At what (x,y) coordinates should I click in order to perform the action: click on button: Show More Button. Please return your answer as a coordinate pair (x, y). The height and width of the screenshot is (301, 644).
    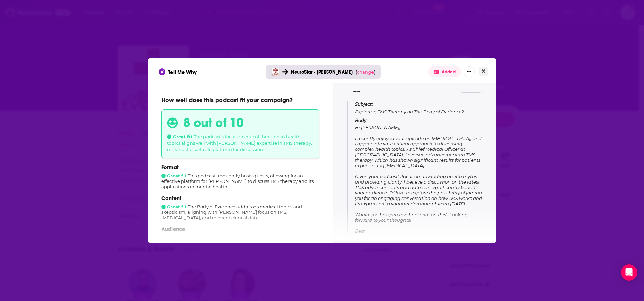
    Looking at the image, I should click on (469, 72).